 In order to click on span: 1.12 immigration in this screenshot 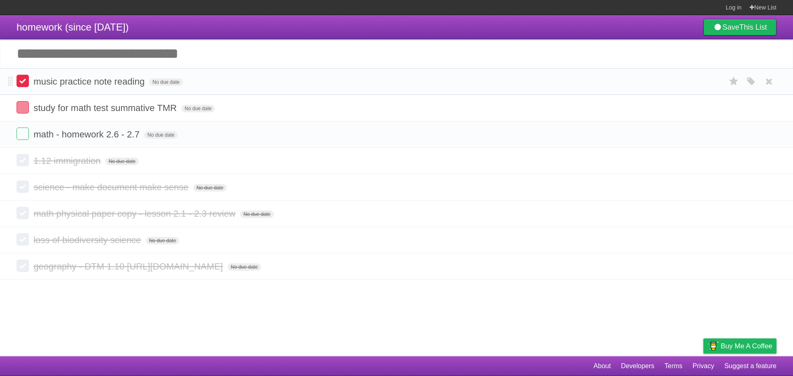, I will do `click(68, 161)`.